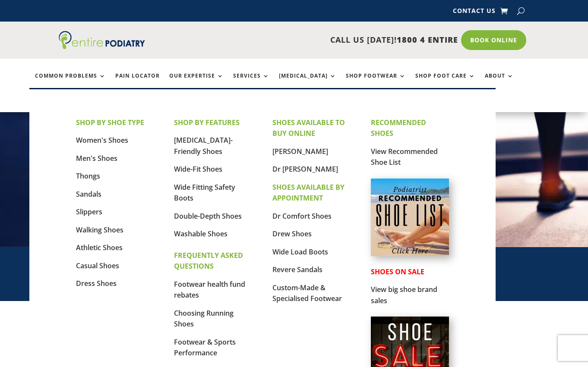 The height and width of the screenshot is (367, 588). What do you see at coordinates (97, 158) in the screenshot?
I see `a: Men's Shoes` at bounding box center [97, 158].